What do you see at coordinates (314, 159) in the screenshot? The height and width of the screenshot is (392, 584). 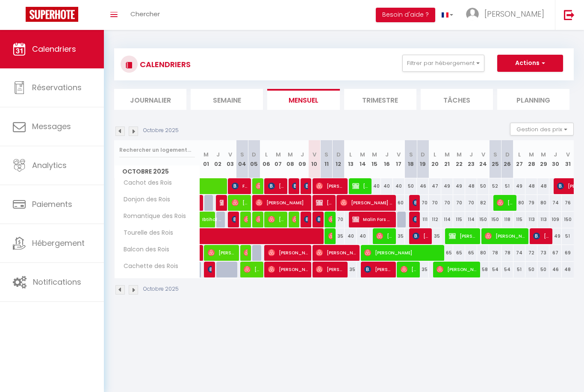 I see `th: 10` at bounding box center [314, 159].